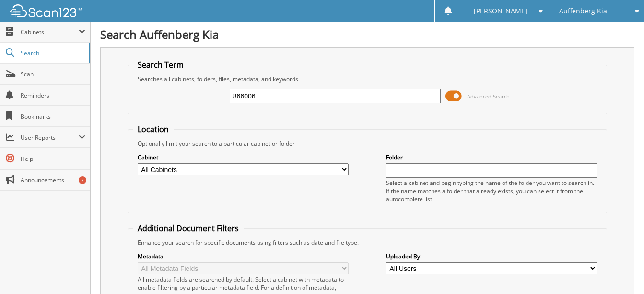 The image size is (644, 294). I want to click on div: Optionally limit your search to a particular cabinet or folder, so click(367, 143).